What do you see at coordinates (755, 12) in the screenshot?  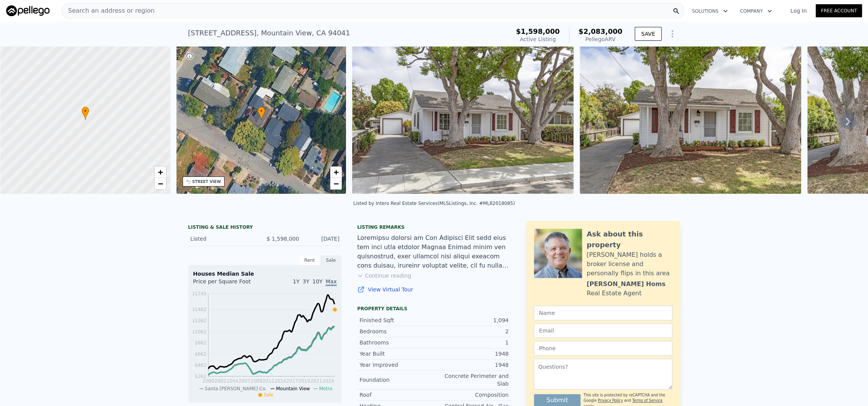 I see `button: Company` at bounding box center [755, 12].